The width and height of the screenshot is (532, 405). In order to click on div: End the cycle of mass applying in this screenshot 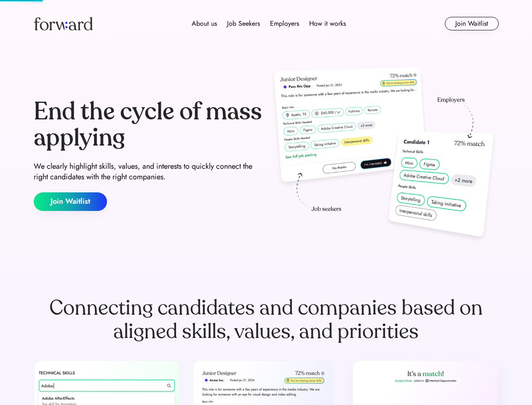, I will do `click(148, 124)`.